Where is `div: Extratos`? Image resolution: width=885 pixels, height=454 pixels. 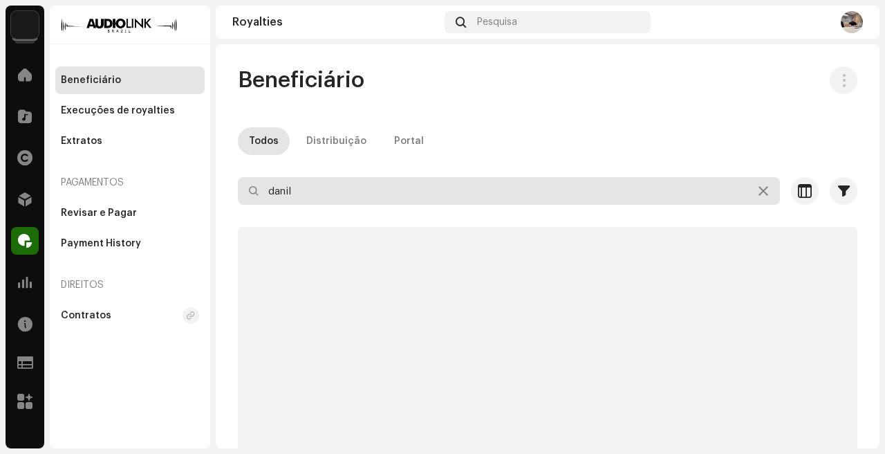 div: Extratos is located at coordinates (82, 141).